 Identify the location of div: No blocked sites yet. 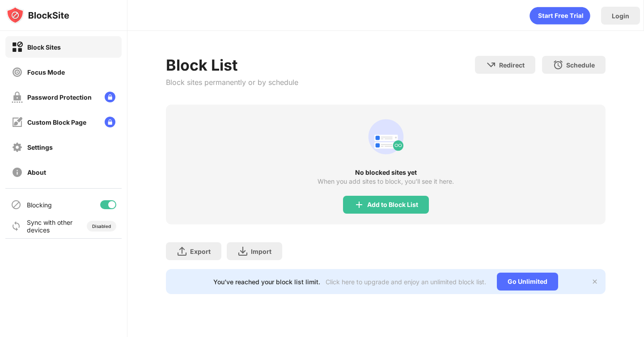
(385, 173).